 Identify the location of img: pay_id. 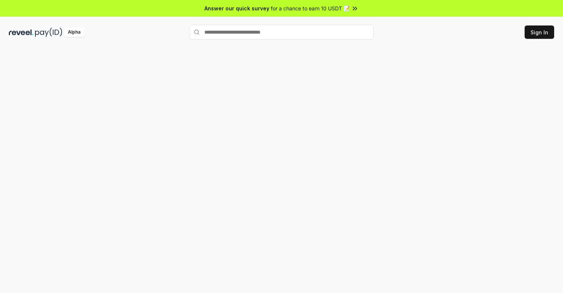
(49, 32).